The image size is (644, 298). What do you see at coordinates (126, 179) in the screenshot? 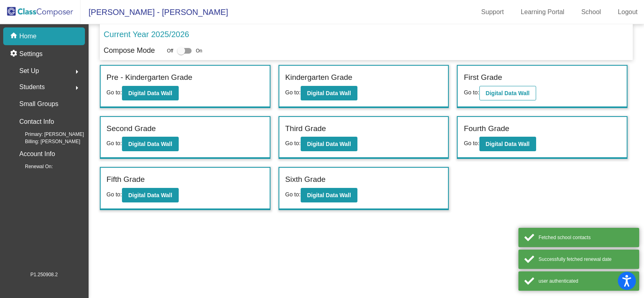
I see `label: Fifth Grade` at bounding box center [126, 179].